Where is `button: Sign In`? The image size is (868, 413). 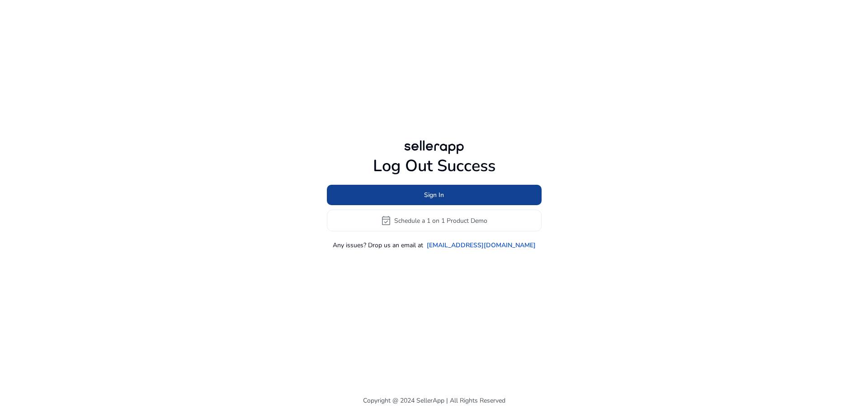 button: Sign In is located at coordinates (434, 194).